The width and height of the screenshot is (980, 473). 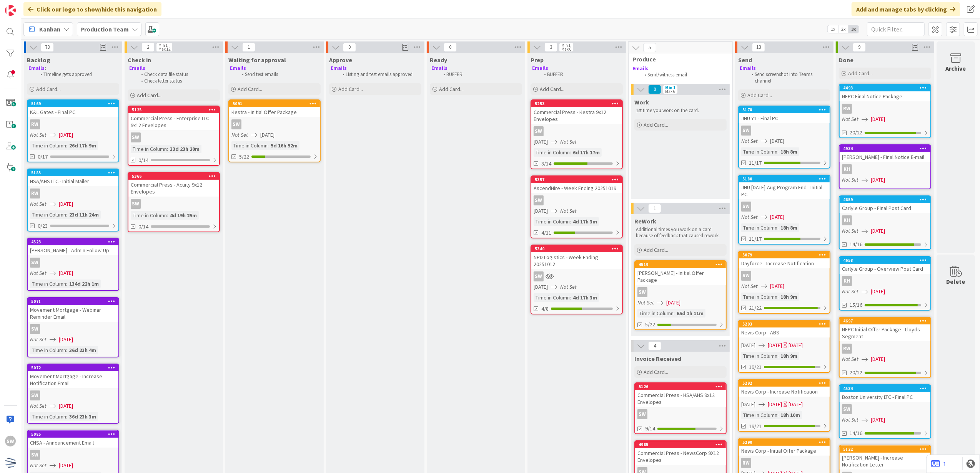 What do you see at coordinates (906, 9) in the screenshot?
I see `div: Add and manage tabs by clicking` at bounding box center [906, 9].